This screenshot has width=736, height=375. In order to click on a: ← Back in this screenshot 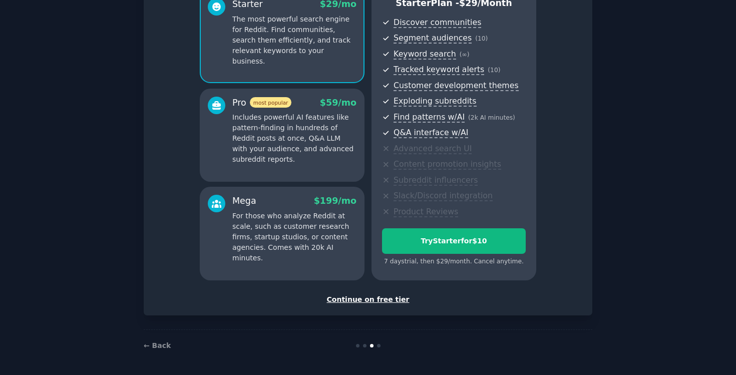, I will do `click(157, 345)`.